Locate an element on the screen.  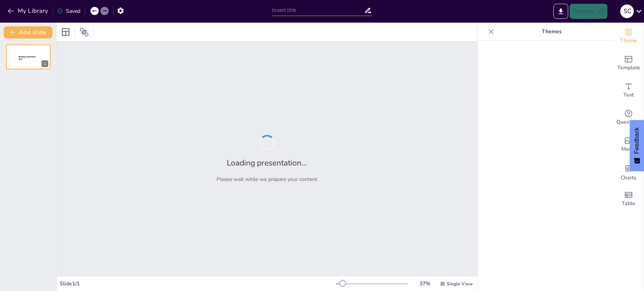
button: Cannot delete last slide is located at coordinates (44, 51).